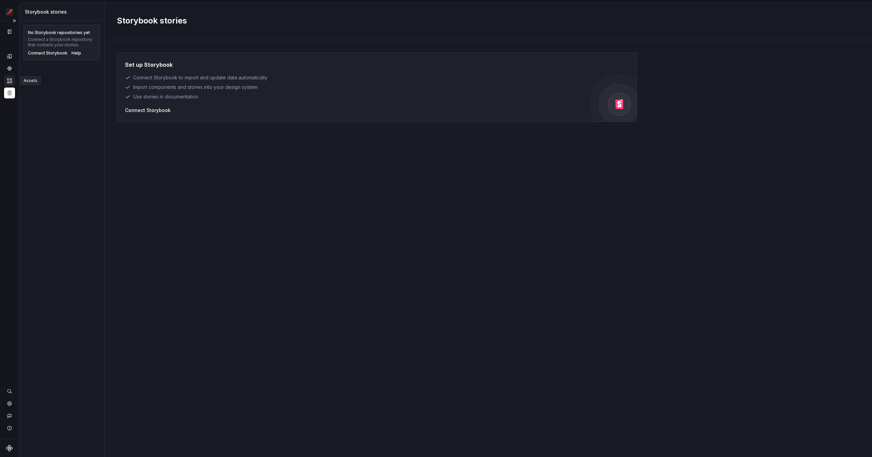 Image resolution: width=872 pixels, height=457 pixels. Describe the element at coordinates (10, 93) in the screenshot. I see `a: Storybook stories` at that location.